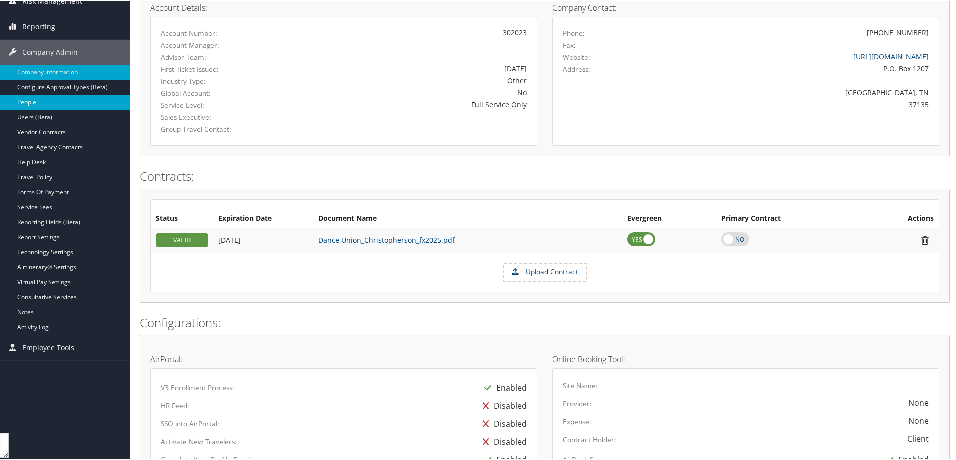  I want to click on h4: Online Booking Tool:, so click(746, 358).